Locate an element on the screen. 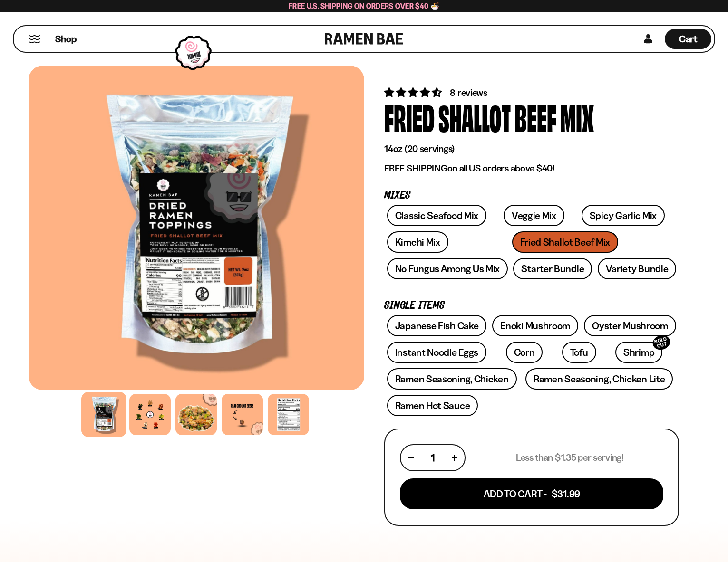 The height and width of the screenshot is (562, 728). button: Mobile Menu Trigger is located at coordinates (34, 39).